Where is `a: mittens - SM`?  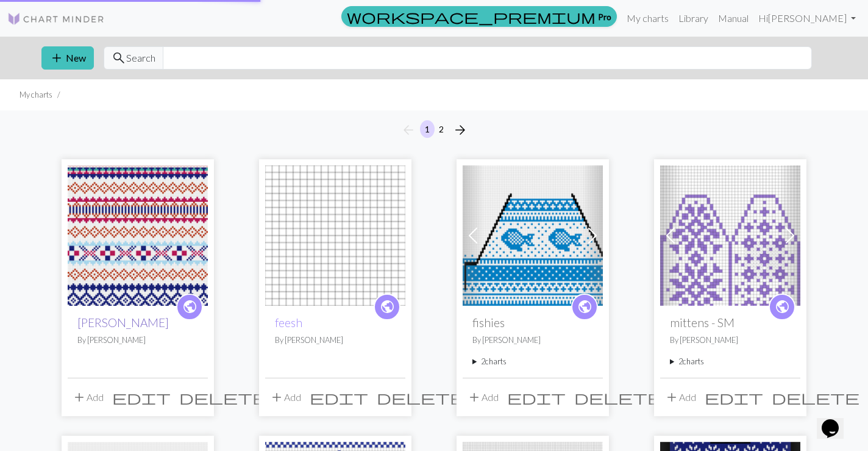
a: mittens - SM is located at coordinates (730, 233).